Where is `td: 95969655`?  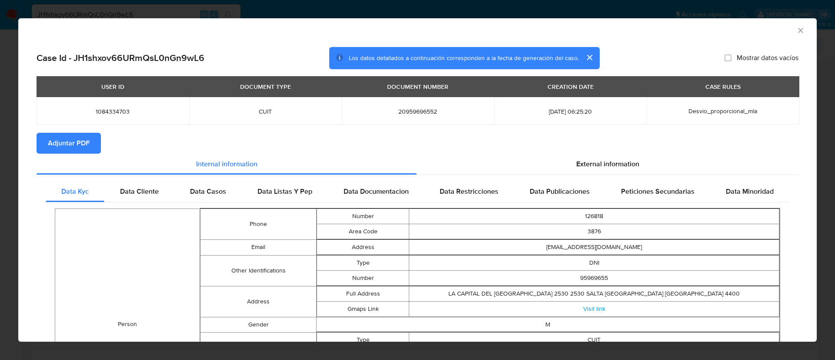 td: 95969655 is located at coordinates (594, 278).